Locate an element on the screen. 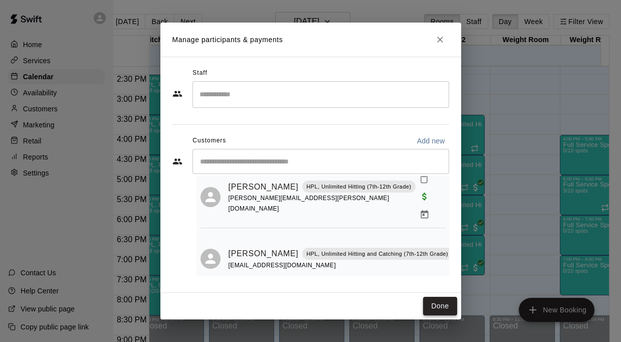  div: Search staff is located at coordinates (321, 94).